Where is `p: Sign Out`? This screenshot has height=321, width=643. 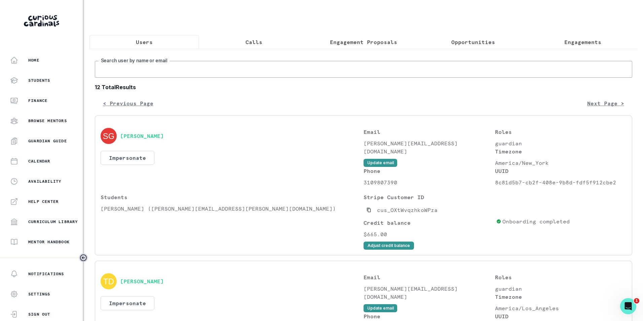 p: Sign Out is located at coordinates (39, 314).